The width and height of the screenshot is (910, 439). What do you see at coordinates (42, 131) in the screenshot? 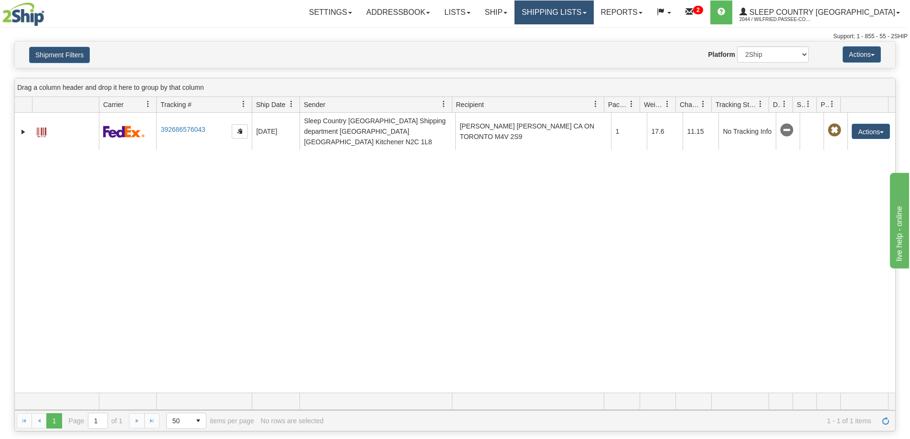
I see `a: Label` at bounding box center [42, 131].